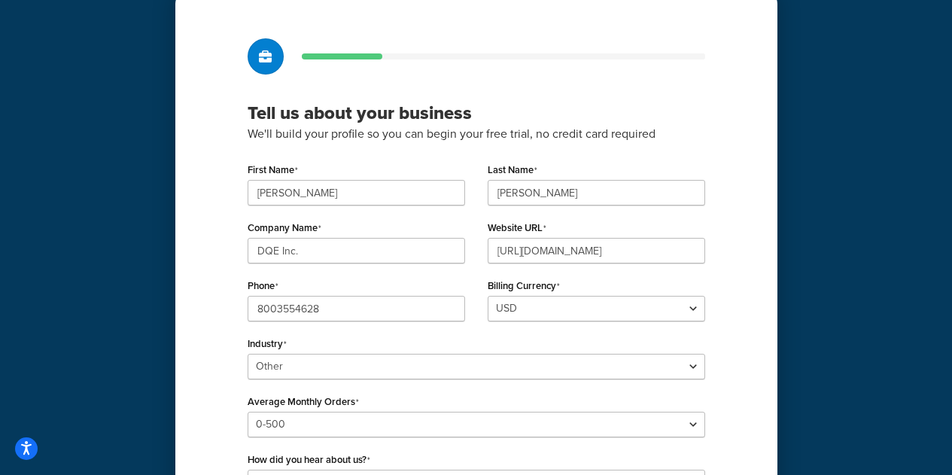 The image size is (952, 475). I want to click on label: How did you hear about us?, so click(308, 460).